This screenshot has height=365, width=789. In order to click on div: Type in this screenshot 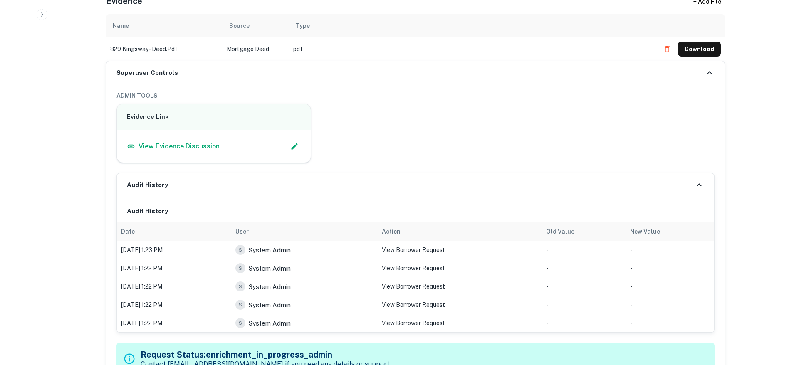, I will do `click(303, 26)`.